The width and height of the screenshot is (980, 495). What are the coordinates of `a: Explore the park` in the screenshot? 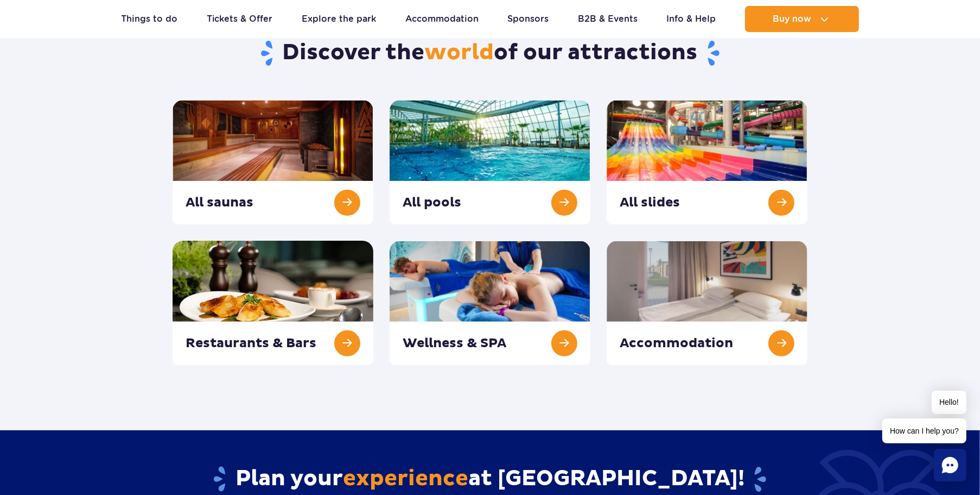 It's located at (339, 19).